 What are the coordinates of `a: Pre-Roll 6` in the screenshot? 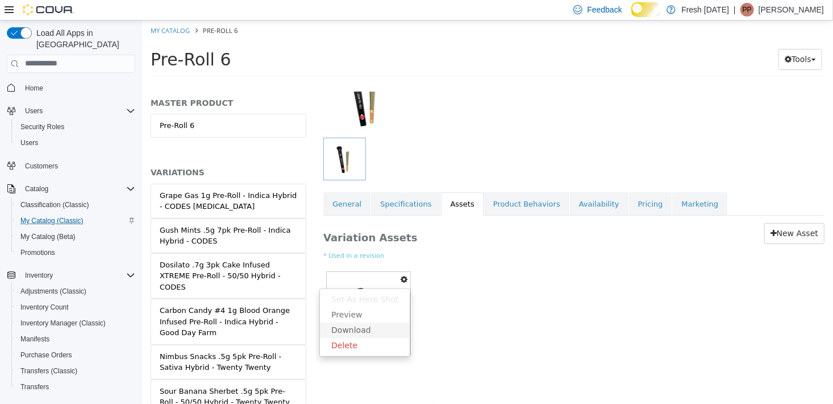 It's located at (86, 105).